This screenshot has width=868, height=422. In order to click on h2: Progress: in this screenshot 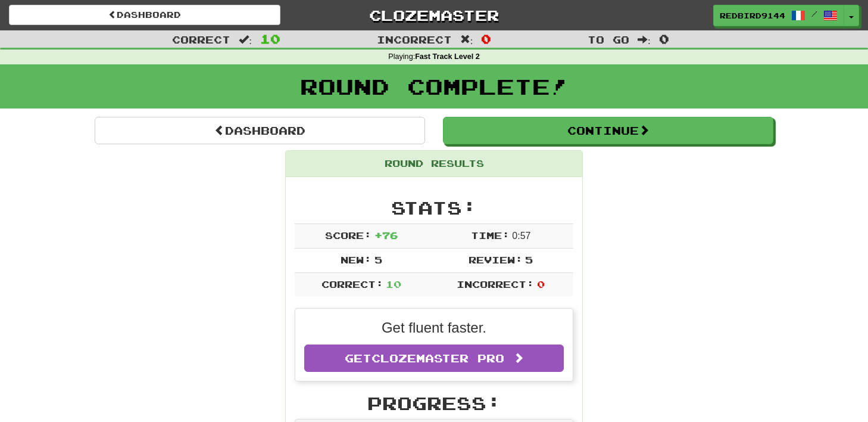, I will do `click(434, 403)`.